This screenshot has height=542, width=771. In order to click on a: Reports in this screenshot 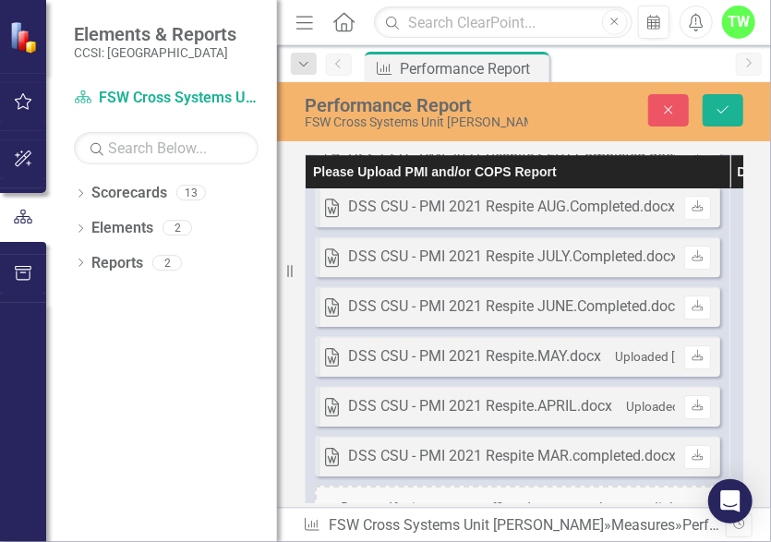, I will do `click(117, 263)`.